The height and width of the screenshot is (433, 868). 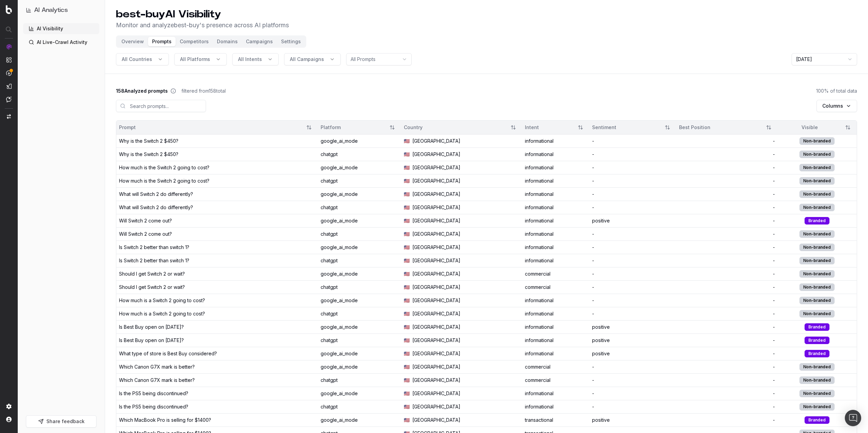 What do you see at coordinates (9, 116) in the screenshot?
I see `img: Switch project` at bounding box center [9, 116].